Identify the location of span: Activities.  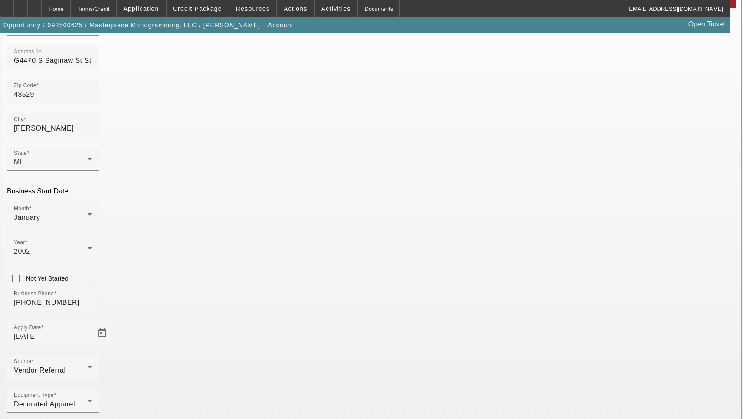
(336, 9).